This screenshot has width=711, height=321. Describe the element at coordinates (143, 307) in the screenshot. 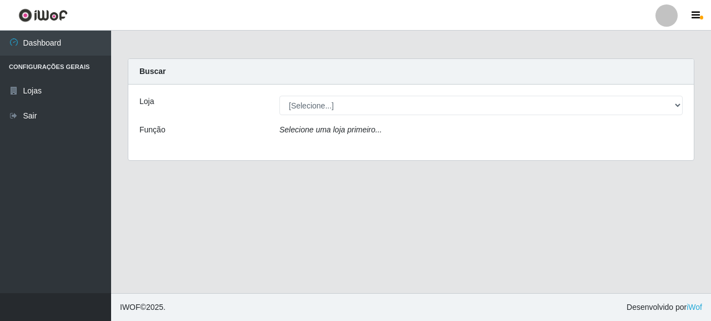

I see `span: © 2025 .` at that location.